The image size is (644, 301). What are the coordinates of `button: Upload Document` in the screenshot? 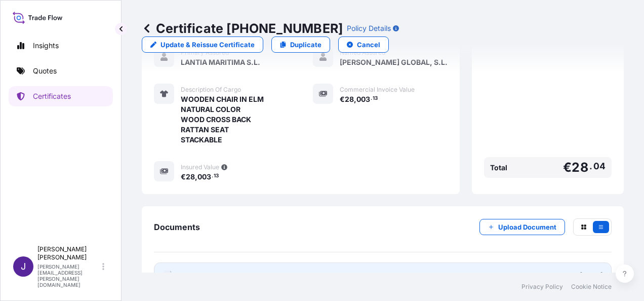 It's located at (522, 227).